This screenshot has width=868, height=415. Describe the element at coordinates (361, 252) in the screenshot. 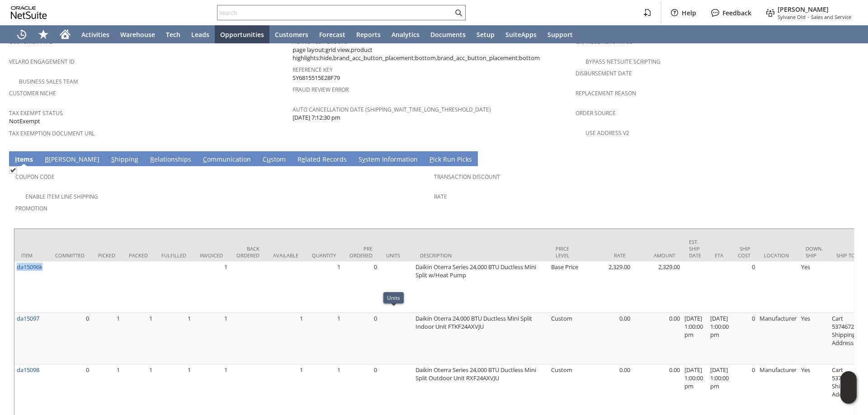

I see `div: Pre Ordered` at that location.